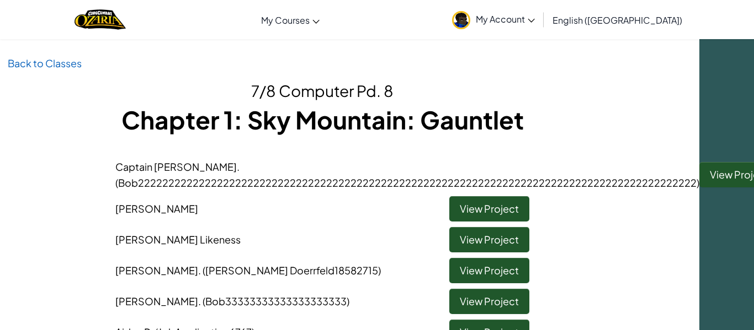  I want to click on h1: Chapter 1: Sky Mountain: Gauntlet, so click(322, 120).